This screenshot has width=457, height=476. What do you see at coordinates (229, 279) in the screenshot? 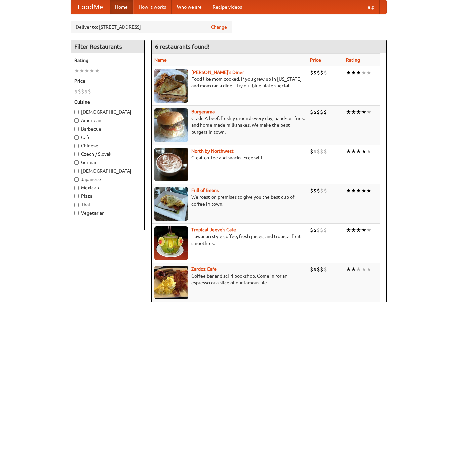
I see `p: Coffee bar and sci-fi bookshop. Come in for an espresso or a slice of our famous pie.` at bounding box center [229, 279].